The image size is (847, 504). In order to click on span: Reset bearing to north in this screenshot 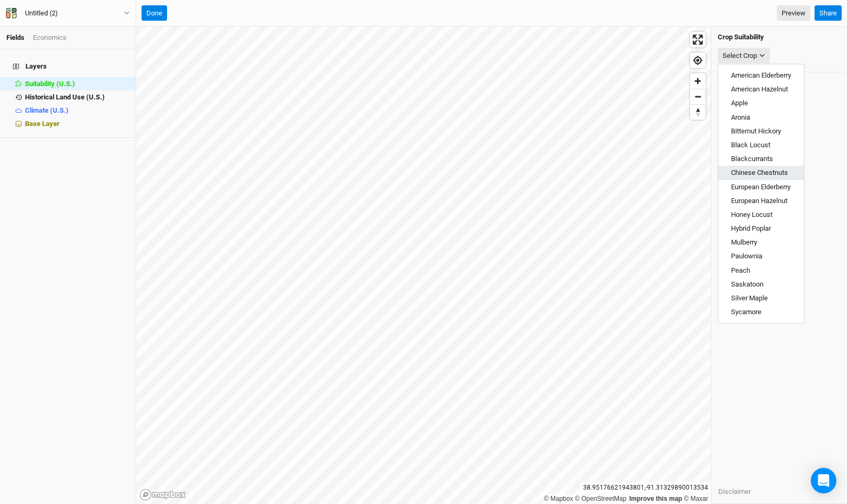, I will do `click(698, 112)`.